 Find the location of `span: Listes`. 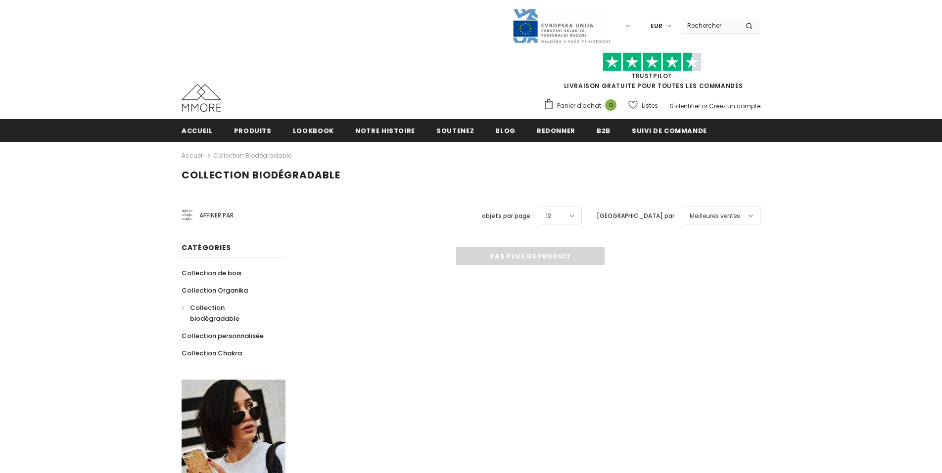

span: Listes is located at coordinates (650, 106).